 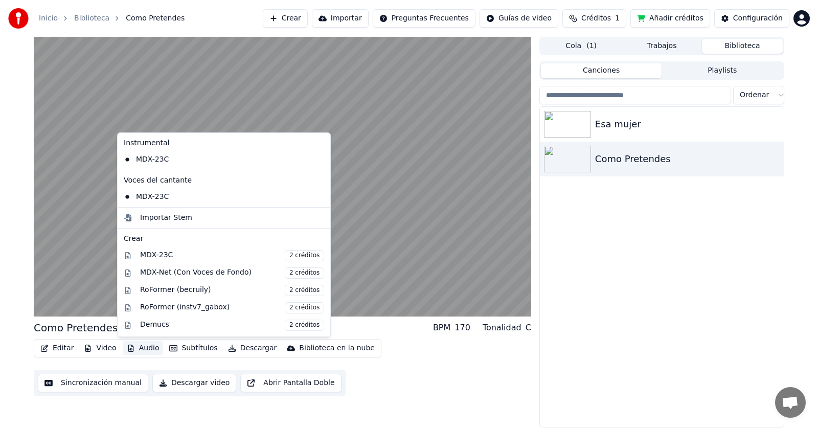 I want to click on button: Sincronización manual, so click(x=93, y=383).